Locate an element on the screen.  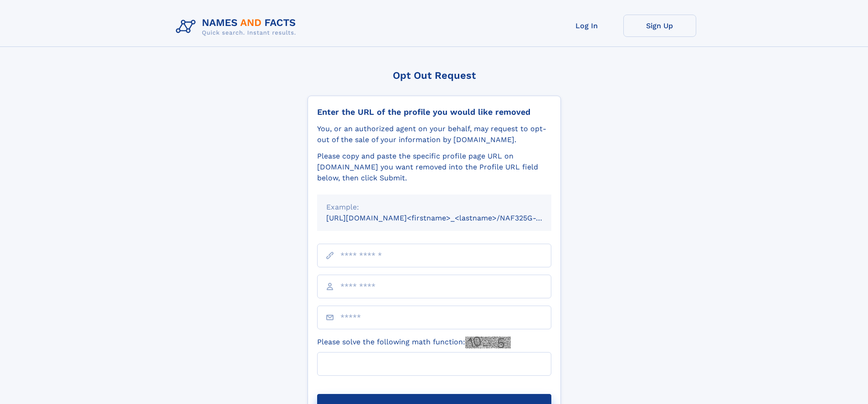
img: Logo Names and Facts is located at coordinates (238, 27).